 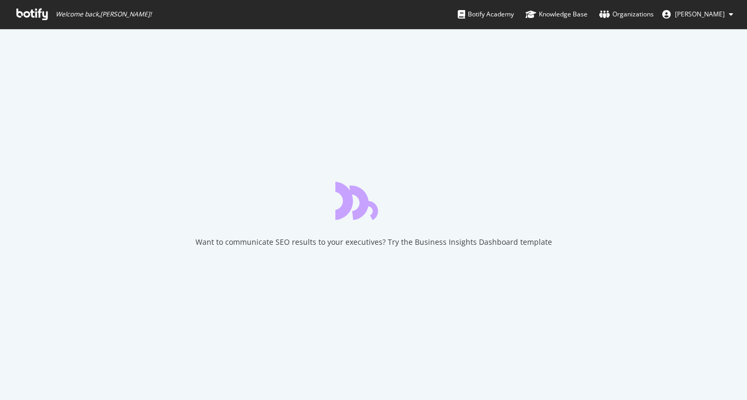 I want to click on span: Hana Maeda, so click(x=700, y=14).